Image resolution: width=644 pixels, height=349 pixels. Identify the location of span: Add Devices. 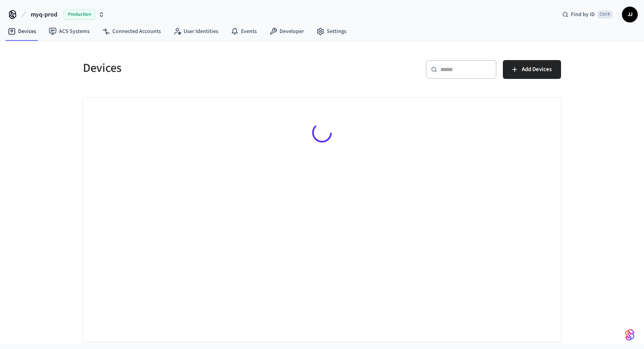
(537, 69).